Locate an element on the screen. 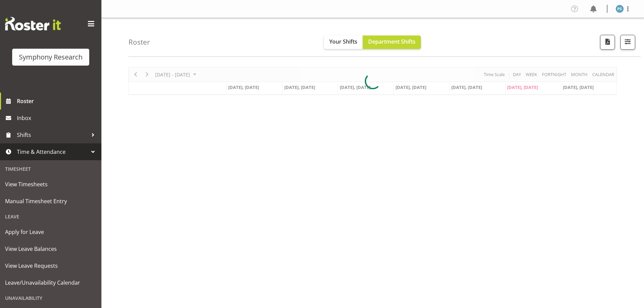 This screenshot has width=644, height=308. span: Apply for Leave is located at coordinates (51, 232).